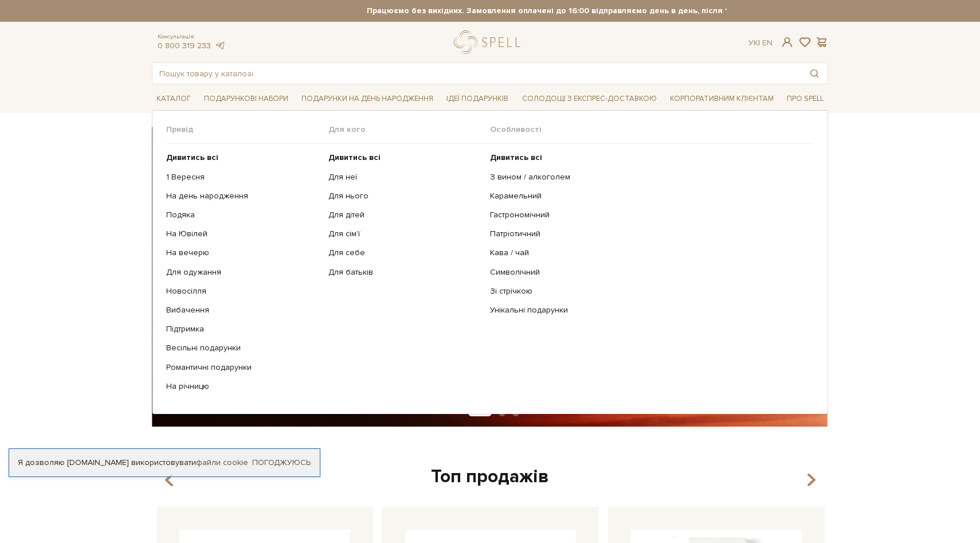  What do you see at coordinates (648, 253) in the screenshot?
I see `a: Кава / чай` at bounding box center [648, 253].